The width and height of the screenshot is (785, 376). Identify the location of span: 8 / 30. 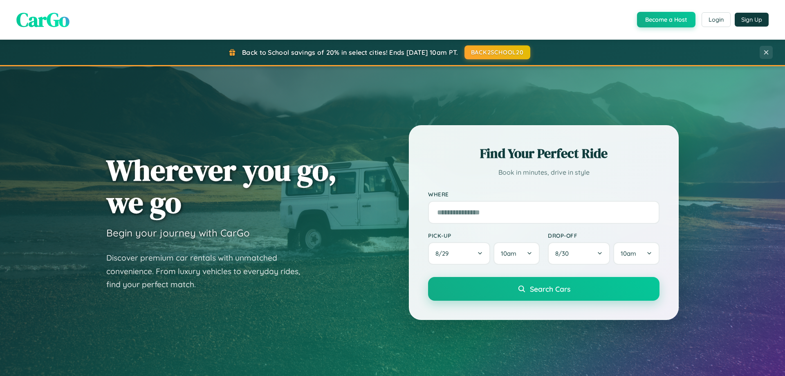
(564, 253).